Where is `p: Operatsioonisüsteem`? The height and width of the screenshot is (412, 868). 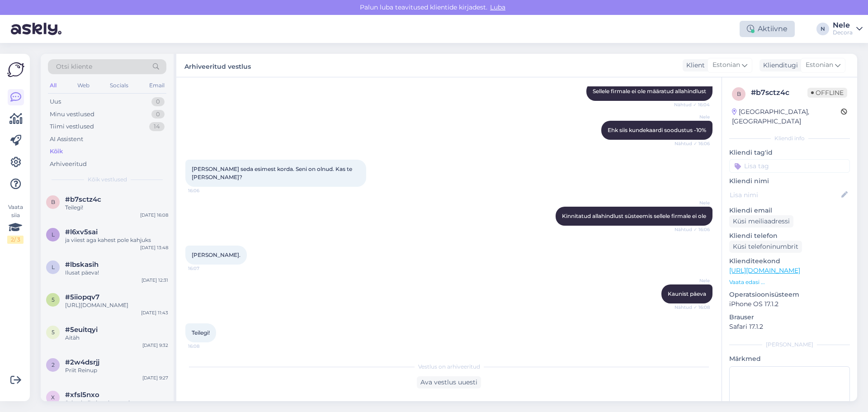 p: Operatsioonisüsteem is located at coordinates (790, 294).